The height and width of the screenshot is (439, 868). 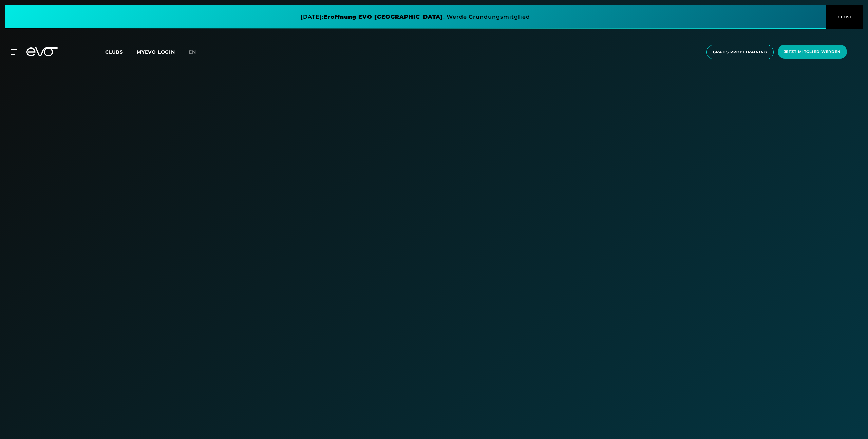 What do you see at coordinates (197, 52) in the screenshot?
I see `a: en` at bounding box center [197, 52].